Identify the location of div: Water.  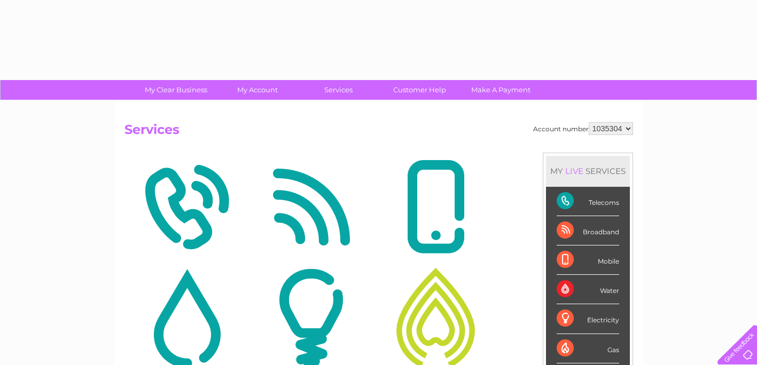
(588, 290).